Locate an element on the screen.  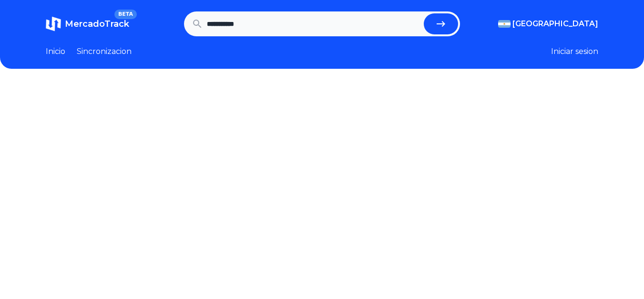
img: MercadoTrack is located at coordinates (54, 24).